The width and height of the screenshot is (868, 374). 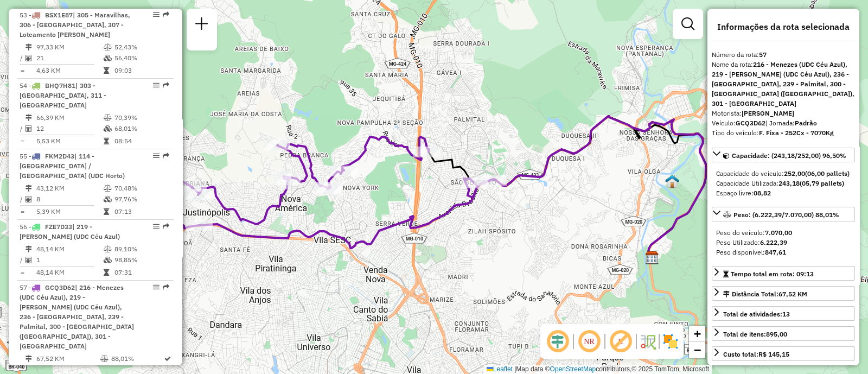 I want to click on td: 98,85%, so click(x=141, y=260).